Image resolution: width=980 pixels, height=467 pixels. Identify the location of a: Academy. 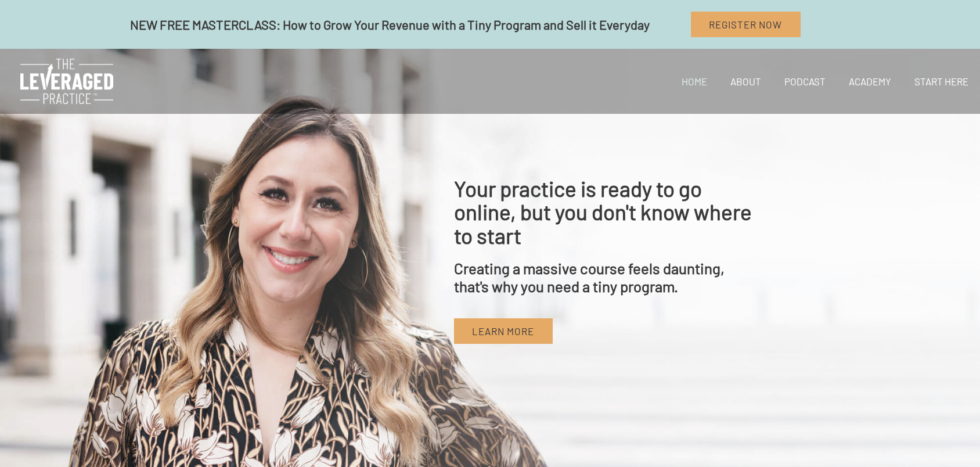
(869, 81).